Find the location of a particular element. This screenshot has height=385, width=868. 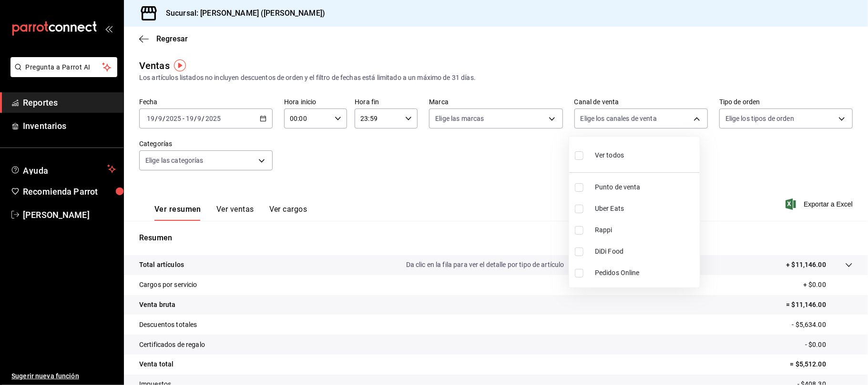

span: Pedidos Online is located at coordinates (645, 273).